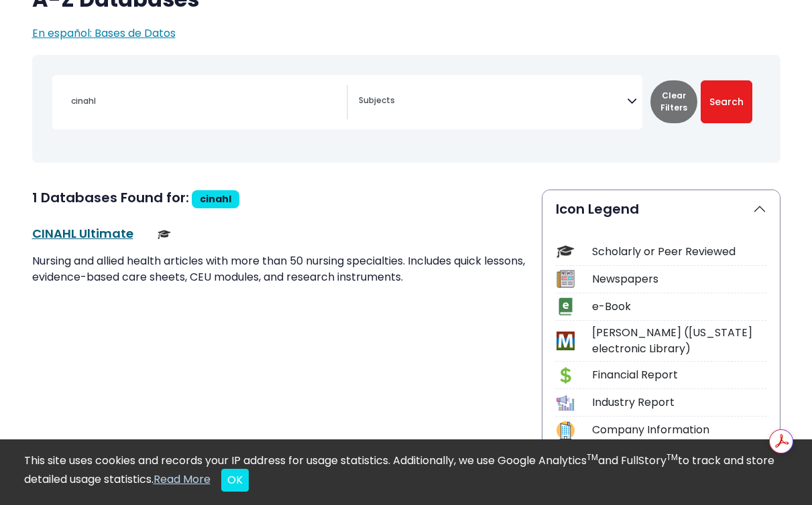 Image resolution: width=812 pixels, height=505 pixels. What do you see at coordinates (493, 102) in the screenshot?
I see `textarea: Search` at bounding box center [493, 102].